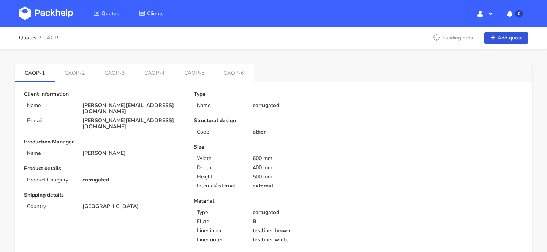 The width and height of the screenshot is (547, 252). What do you see at coordinates (154, 73) in the screenshot?
I see `a: CAOP-4` at bounding box center [154, 73].